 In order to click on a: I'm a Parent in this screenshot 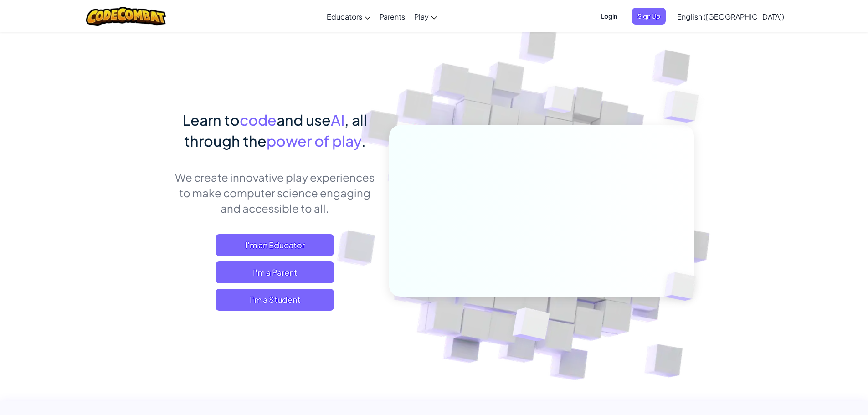, I will do `click(275, 272)`.